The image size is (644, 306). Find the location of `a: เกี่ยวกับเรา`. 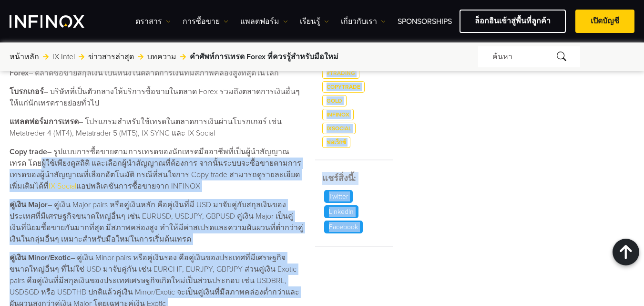

a: เกี่ยวกับเรา is located at coordinates (363, 21).